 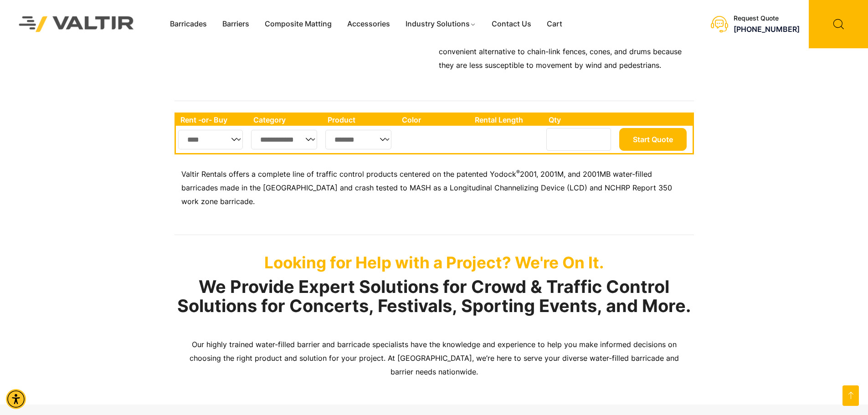 I want to click on a: Barricades, so click(x=188, y=24).